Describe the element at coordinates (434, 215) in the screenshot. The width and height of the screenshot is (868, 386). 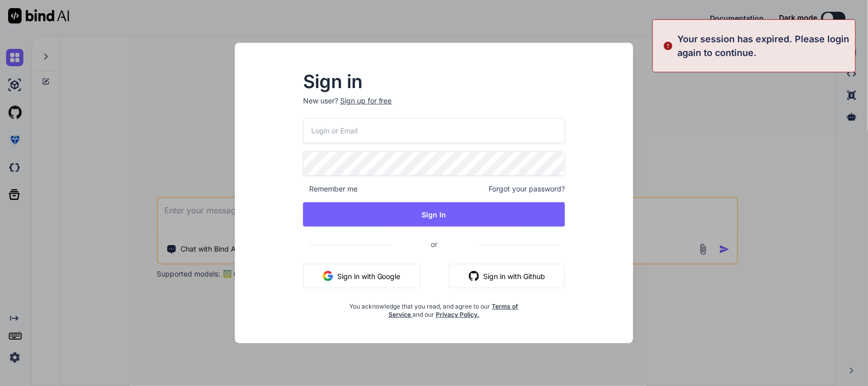
I see `button: Sign In` at that location.